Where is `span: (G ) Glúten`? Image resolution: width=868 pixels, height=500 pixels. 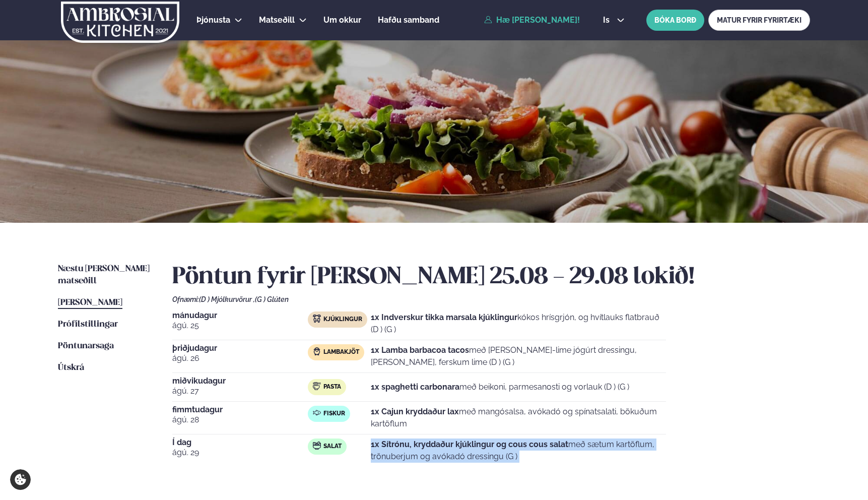 span: (G ) Glúten is located at coordinates (271, 299).